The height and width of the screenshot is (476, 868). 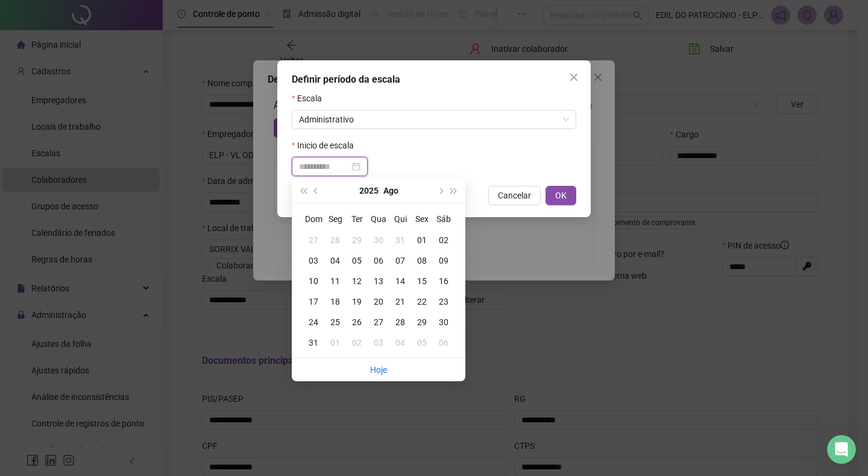 What do you see at coordinates (313, 343) in the screenshot?
I see `td: 2025-08-31` at bounding box center [313, 343].